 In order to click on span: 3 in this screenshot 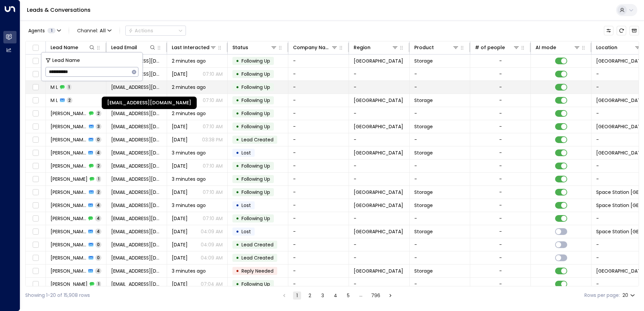, I will do `click(99, 127)`.